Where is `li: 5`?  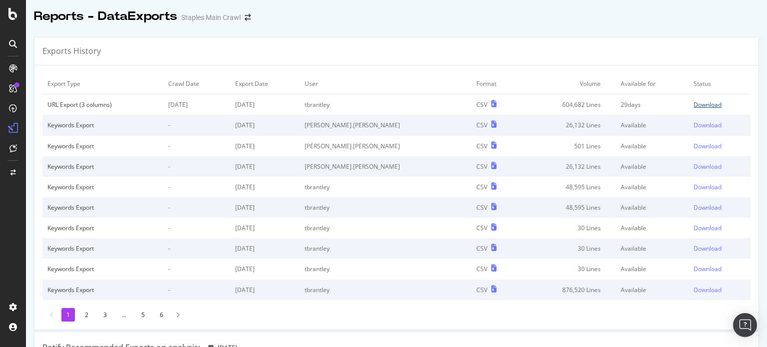 li: 5 is located at coordinates (143, 315).